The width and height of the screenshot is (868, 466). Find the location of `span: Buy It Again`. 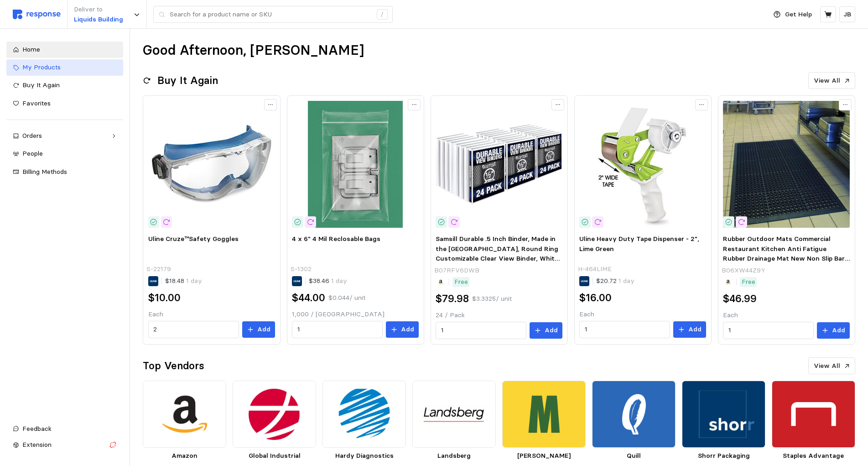

span: Buy It Again is located at coordinates (41, 85).